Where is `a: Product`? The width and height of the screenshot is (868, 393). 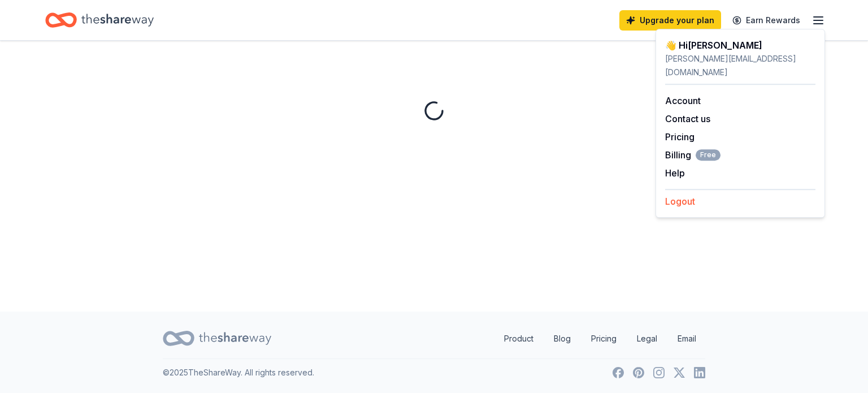 a: Product is located at coordinates (518, 339).